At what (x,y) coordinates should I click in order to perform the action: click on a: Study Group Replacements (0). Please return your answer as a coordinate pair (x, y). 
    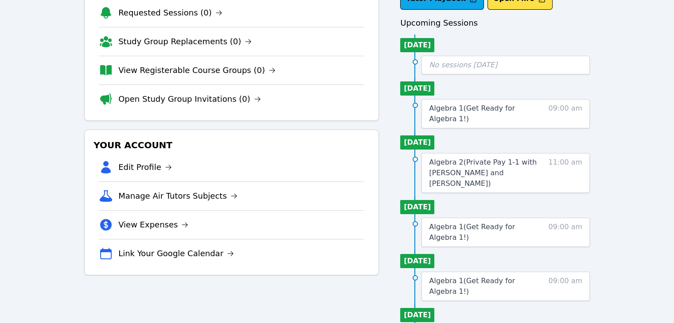
    Looking at the image, I should click on (185, 42).